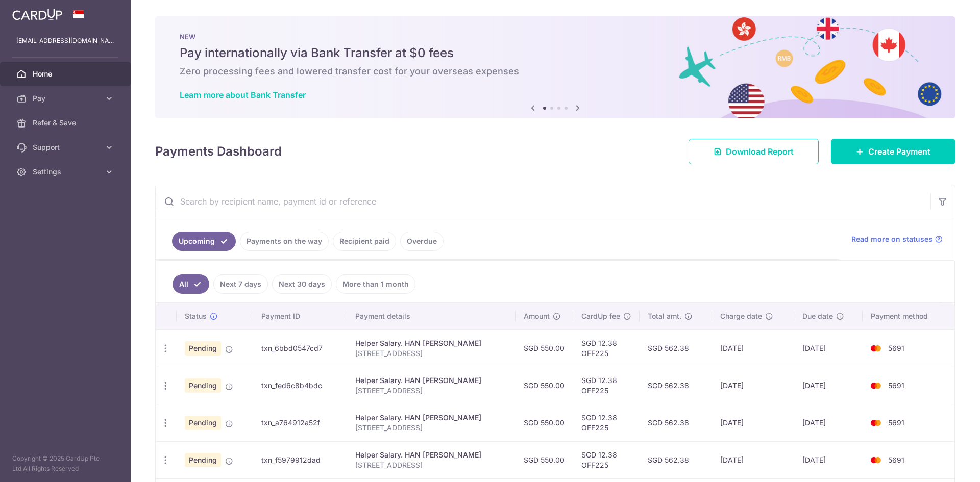 This screenshot has width=980, height=482. Describe the element at coordinates (300, 385) in the screenshot. I see `td: txn_fed6c8b4bdc` at that location.